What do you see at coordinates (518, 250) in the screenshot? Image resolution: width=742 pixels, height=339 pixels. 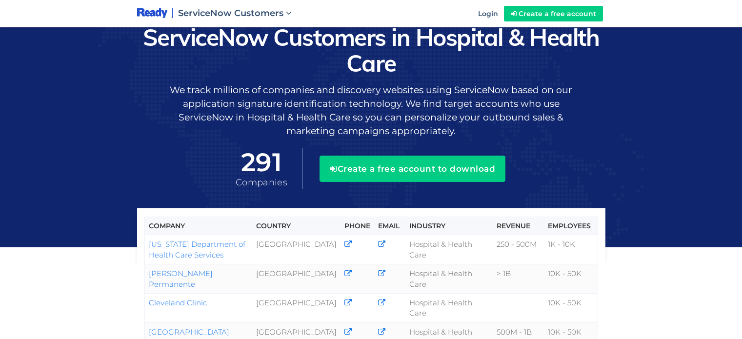 I see `td: 250 - 500M` at bounding box center [518, 250].